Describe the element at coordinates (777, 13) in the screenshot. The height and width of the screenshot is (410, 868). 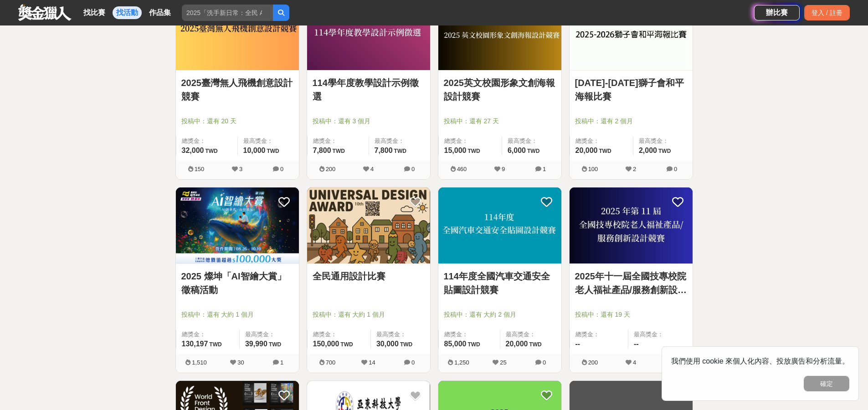
I see `a: 辦比賽` at that location.